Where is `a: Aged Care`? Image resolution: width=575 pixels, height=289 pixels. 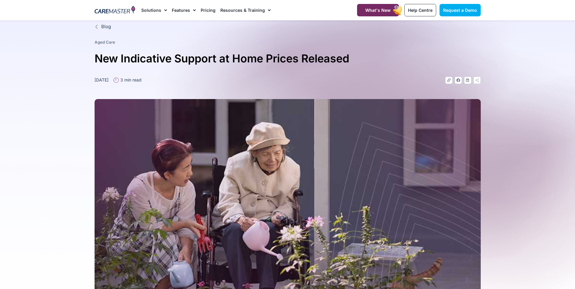 a: Aged Care is located at coordinates (105, 42).